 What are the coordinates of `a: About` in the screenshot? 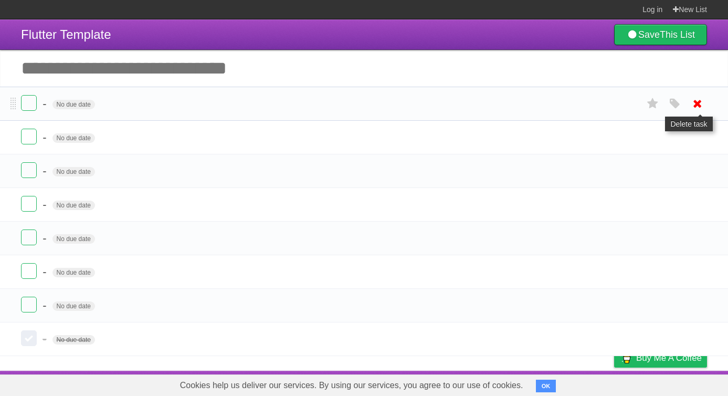 It's located at (486, 383).